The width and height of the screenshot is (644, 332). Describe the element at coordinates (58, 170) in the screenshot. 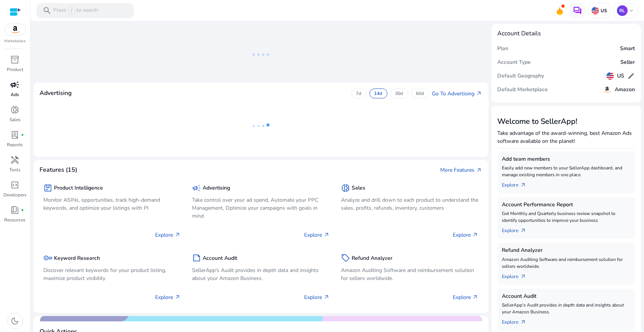

I see `h4: Features (15)` at that location.